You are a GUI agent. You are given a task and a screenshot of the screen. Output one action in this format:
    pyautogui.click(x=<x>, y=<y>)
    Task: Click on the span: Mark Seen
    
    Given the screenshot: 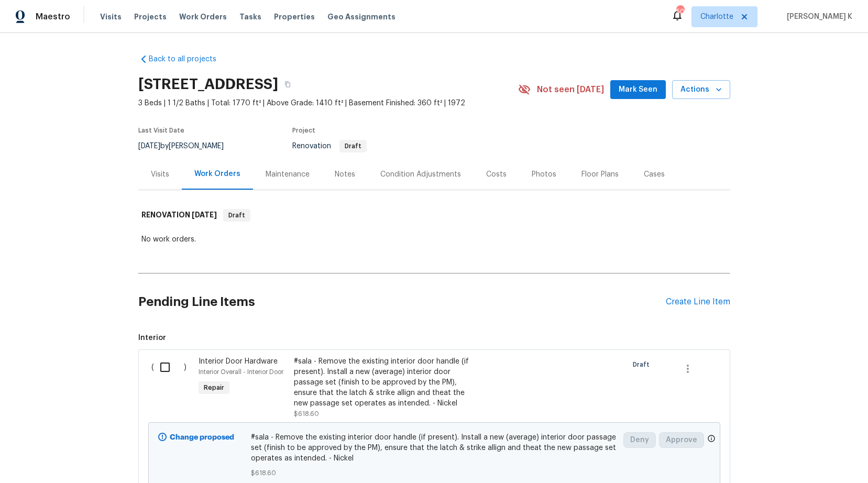 What is the action you would take?
    pyautogui.click(x=639, y=90)
    